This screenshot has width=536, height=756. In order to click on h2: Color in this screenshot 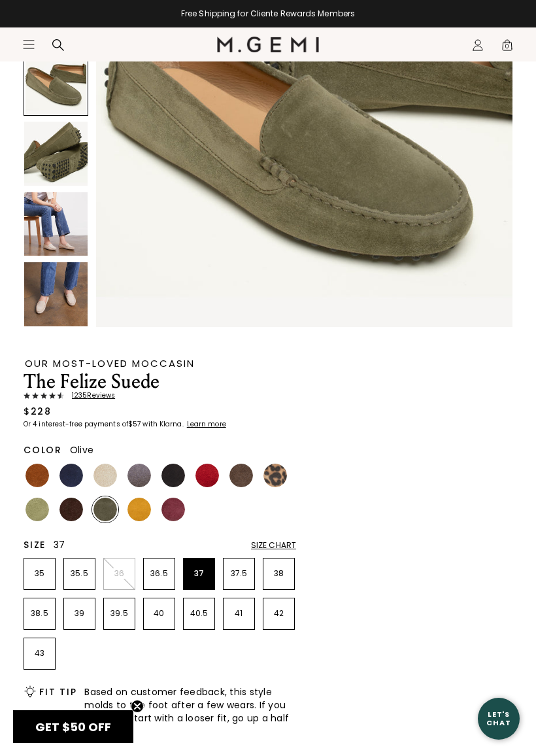, I will do `click(42, 450)`.